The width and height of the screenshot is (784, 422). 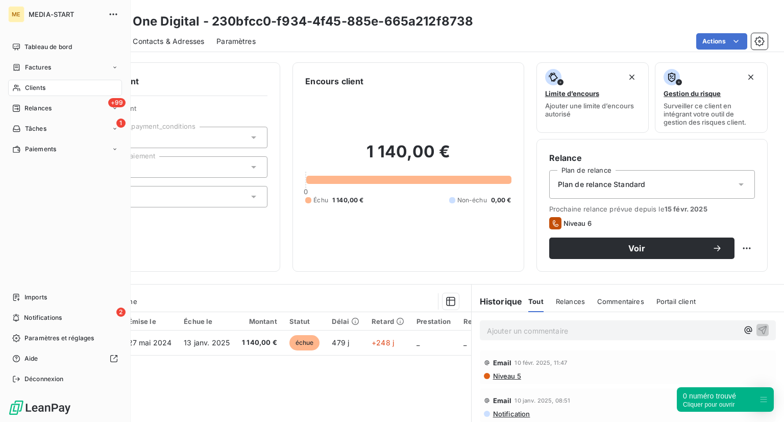 What do you see at coordinates (641, 248) in the screenshot?
I see `button: Voir` at bounding box center [641, 248].